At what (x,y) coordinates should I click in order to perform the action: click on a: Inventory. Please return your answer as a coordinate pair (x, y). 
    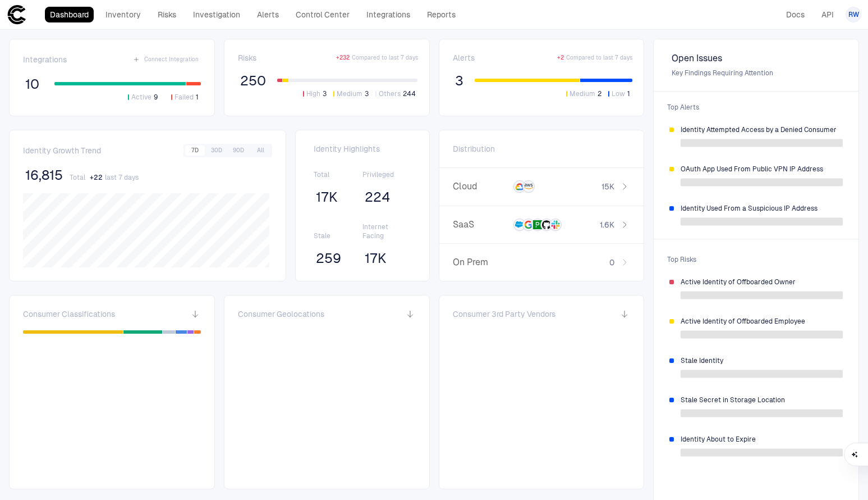
    Looking at the image, I should click on (123, 15).